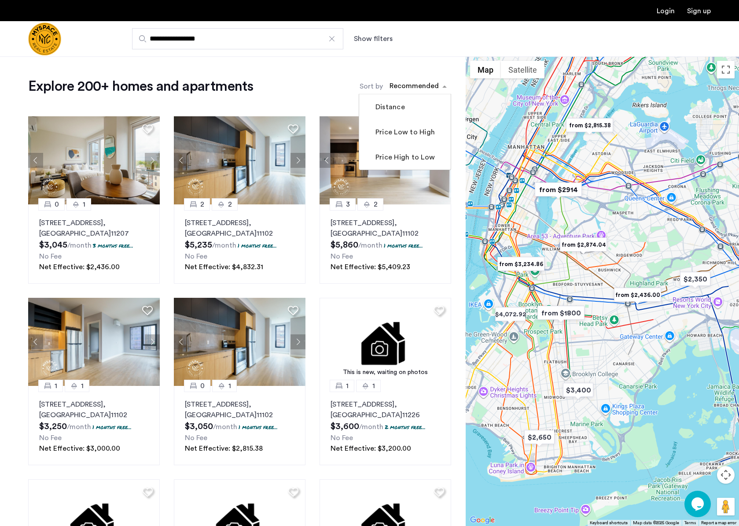 The image size is (739, 526). Describe the element at coordinates (638, 295) in the screenshot. I see `div: from $2,436.00` at that location.